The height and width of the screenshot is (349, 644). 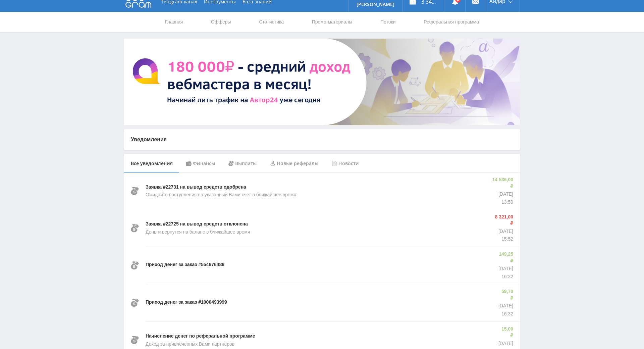 I want to click on p: Начисление денег по реферальной программе, so click(x=201, y=337).